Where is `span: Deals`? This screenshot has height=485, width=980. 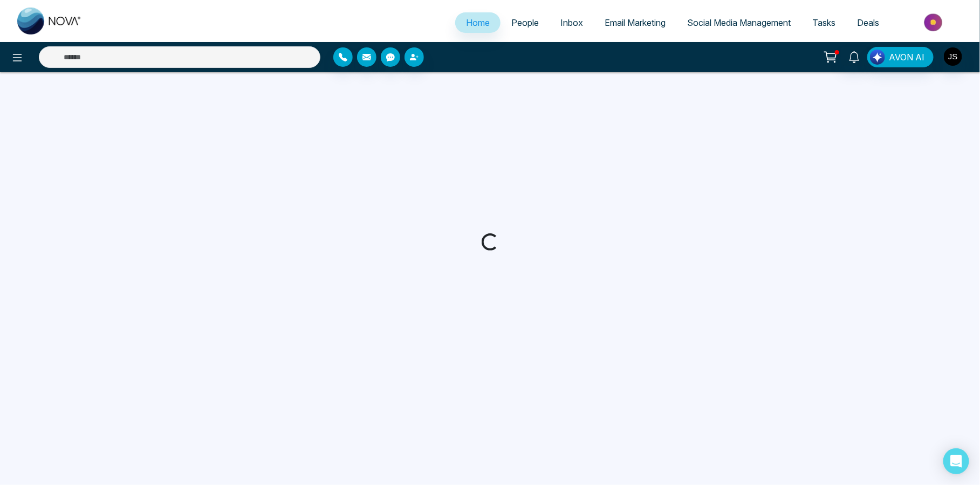 span: Deals is located at coordinates (868, 22).